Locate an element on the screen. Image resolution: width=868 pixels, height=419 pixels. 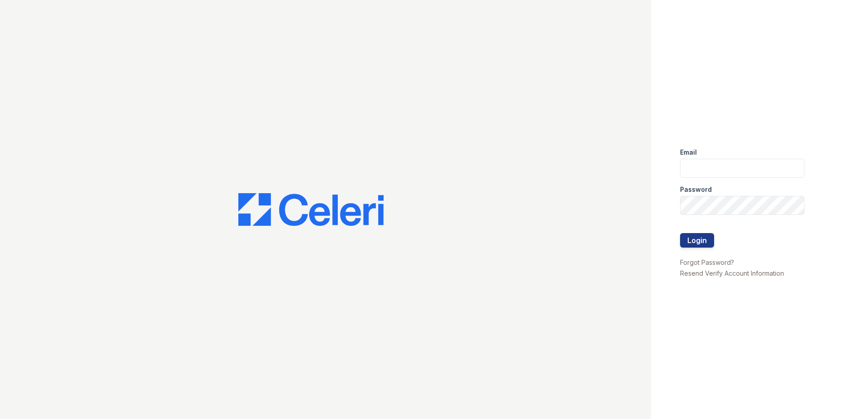
label: Email is located at coordinates (688, 152).